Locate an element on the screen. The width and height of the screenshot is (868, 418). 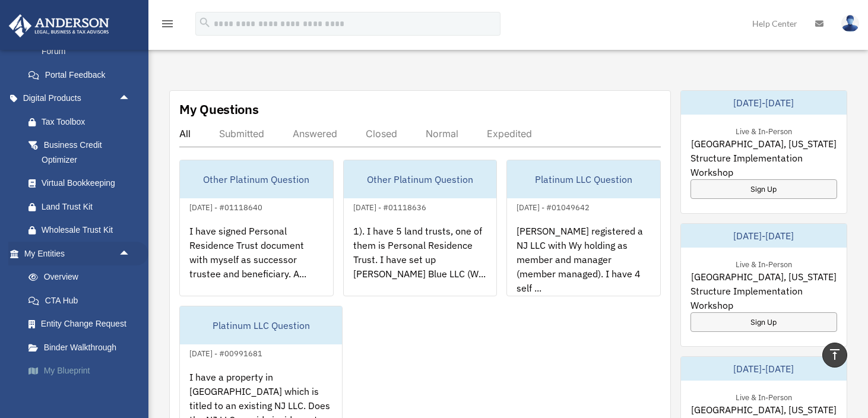
div: My Questions is located at coordinates (219, 109).